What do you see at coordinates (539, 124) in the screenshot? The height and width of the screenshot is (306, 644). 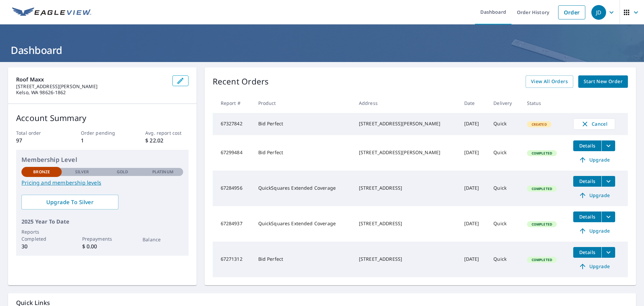 I see `span: Created` at bounding box center [539, 124].